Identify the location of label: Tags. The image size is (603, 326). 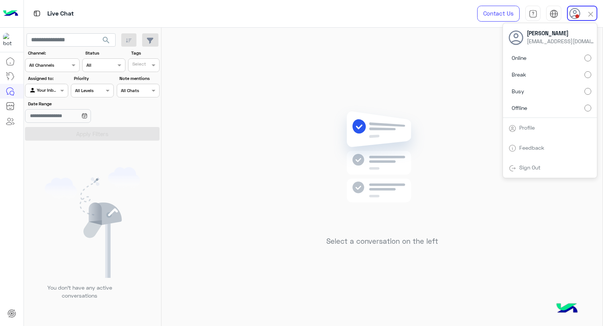
(145, 53).